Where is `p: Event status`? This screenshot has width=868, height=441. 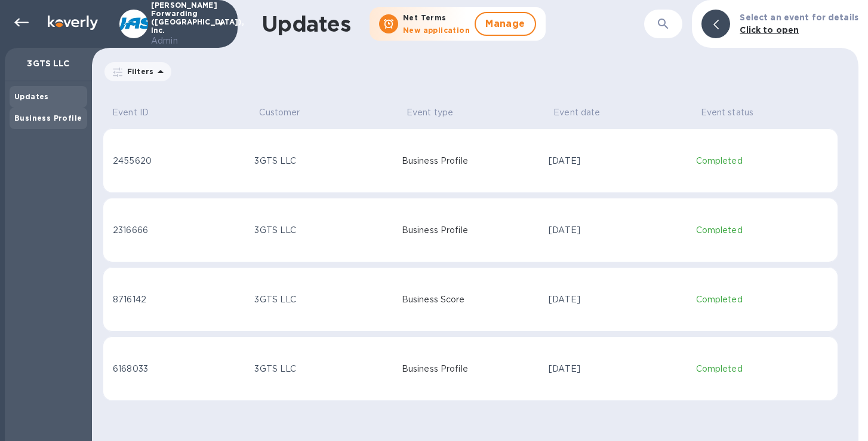
p: Event status is located at coordinates (727, 113).